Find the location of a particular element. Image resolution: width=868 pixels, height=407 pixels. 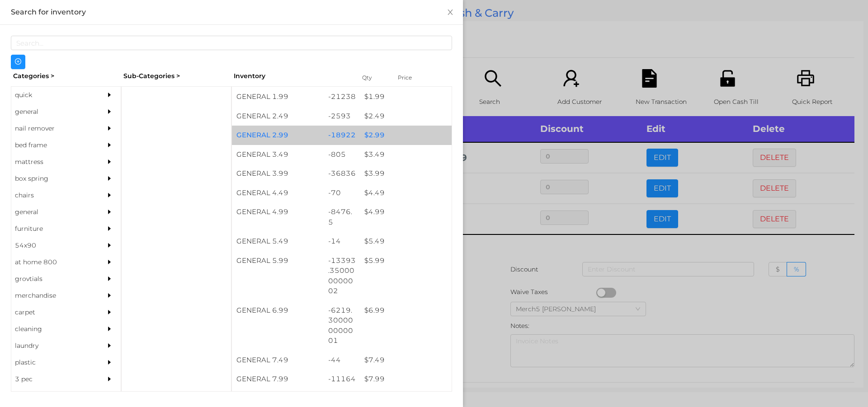

div: mix is located at coordinates (53, 396).